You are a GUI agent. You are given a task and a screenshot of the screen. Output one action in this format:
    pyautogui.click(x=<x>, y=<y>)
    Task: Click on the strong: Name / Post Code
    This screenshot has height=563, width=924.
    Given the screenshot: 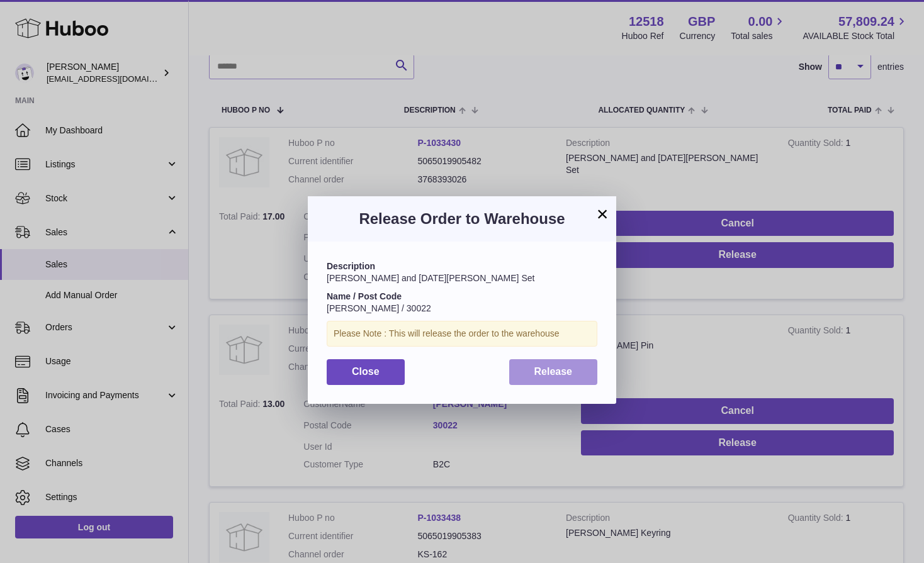 What is the action you would take?
    pyautogui.click(x=364, y=296)
    